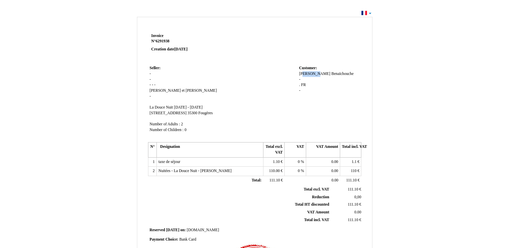  Describe the element at coordinates (164, 239) in the screenshot. I see `span: Payment Choice:` at that location.